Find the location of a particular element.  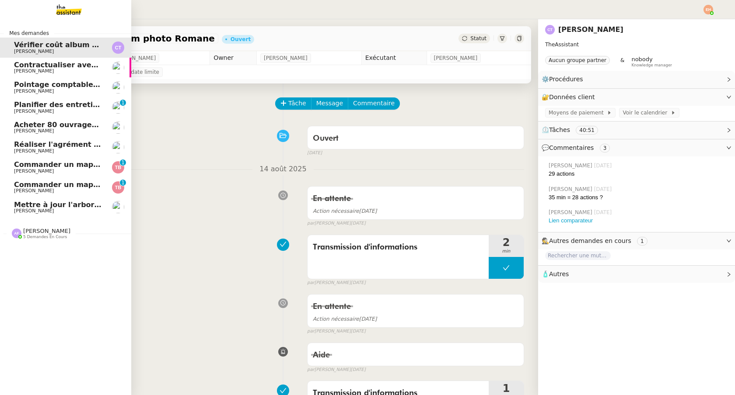

div: 💬Commentaires 3 is located at coordinates (636, 148).